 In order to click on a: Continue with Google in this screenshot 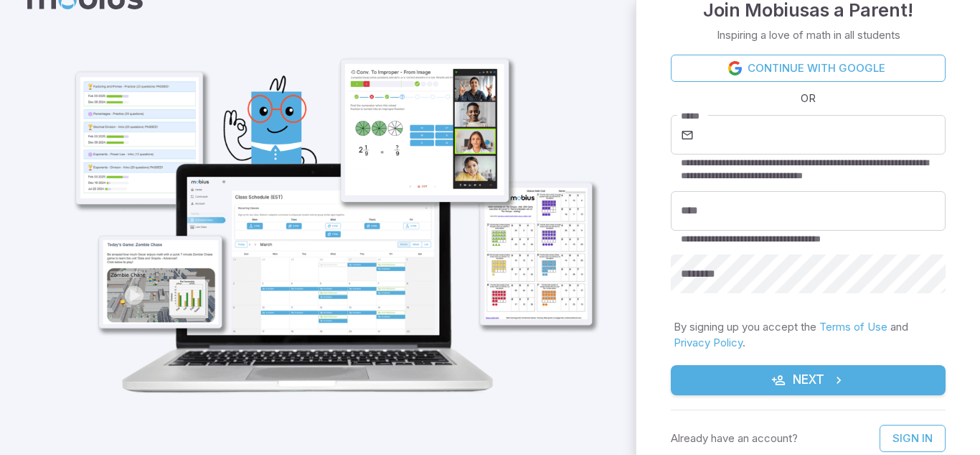, I will do `click(807, 68)`.